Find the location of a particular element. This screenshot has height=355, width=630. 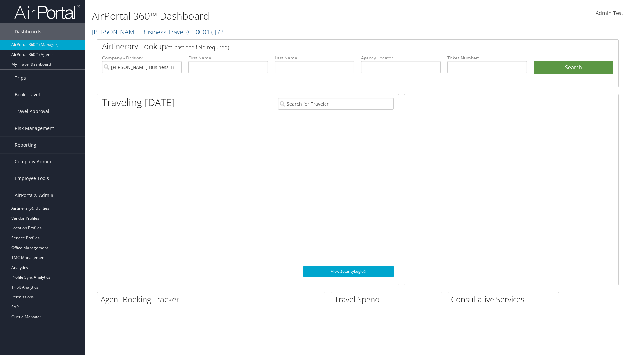

span: (at least one field required) is located at coordinates (198, 47).